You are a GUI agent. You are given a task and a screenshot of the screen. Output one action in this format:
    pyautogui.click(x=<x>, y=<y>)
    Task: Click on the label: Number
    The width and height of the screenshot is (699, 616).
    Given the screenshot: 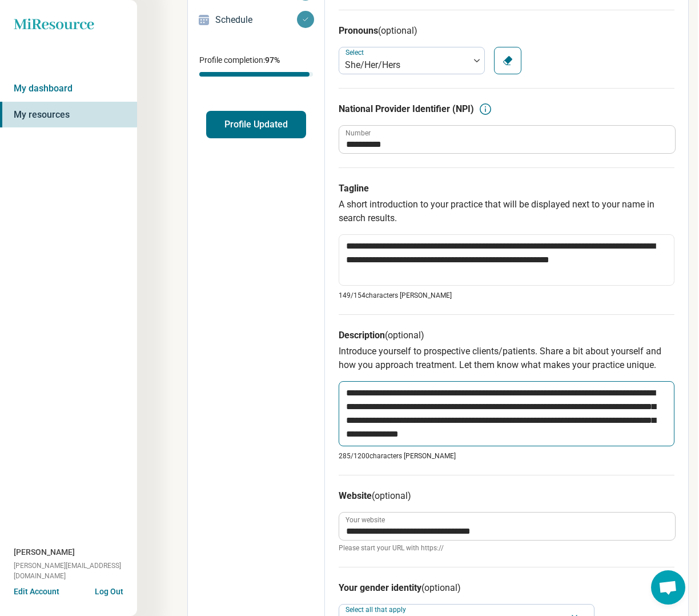 What is the action you would take?
    pyautogui.click(x=358, y=133)
    